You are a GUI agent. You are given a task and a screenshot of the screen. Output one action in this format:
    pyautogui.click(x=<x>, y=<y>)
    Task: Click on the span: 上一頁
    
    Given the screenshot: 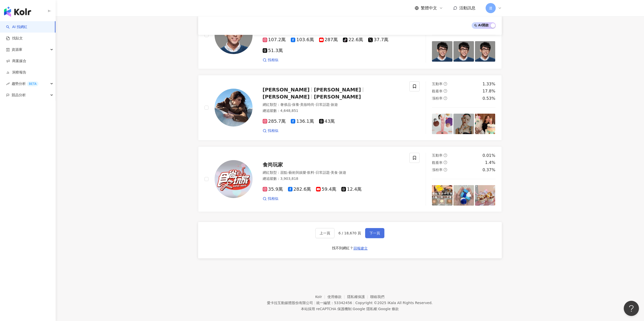 What is the action you would take?
    pyautogui.click(x=325, y=233)
    